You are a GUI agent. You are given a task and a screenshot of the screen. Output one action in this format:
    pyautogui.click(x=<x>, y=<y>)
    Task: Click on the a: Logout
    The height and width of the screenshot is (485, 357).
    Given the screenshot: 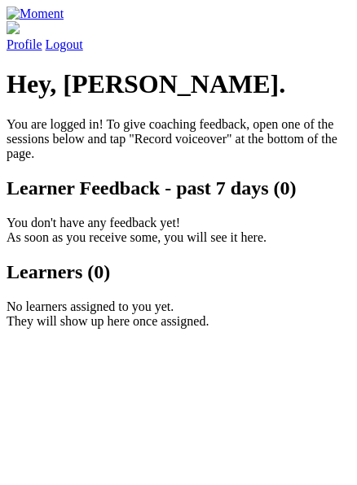 What is the action you would take?
    pyautogui.click(x=64, y=44)
    